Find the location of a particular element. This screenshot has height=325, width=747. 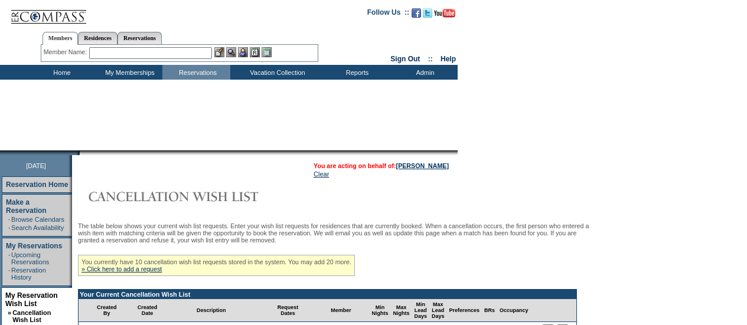

a: » Click here to add a request is located at coordinates (122, 269).